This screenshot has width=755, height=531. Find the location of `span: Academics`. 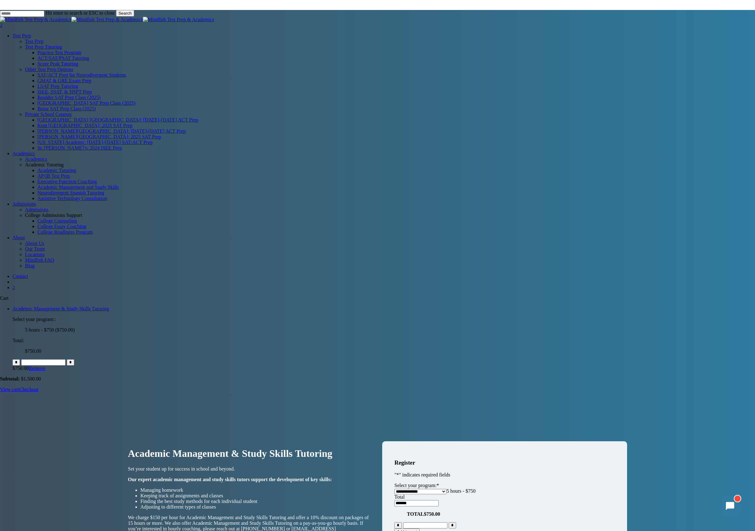

span: Academics is located at coordinates (23, 153).